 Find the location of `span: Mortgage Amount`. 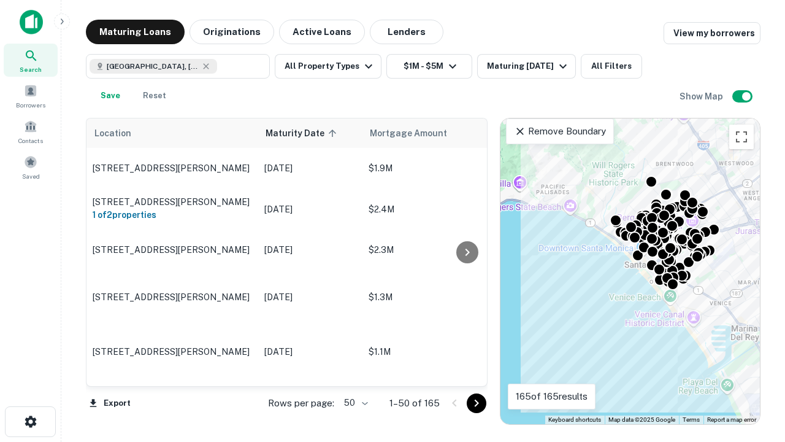

span: Mortgage Amount is located at coordinates (416, 133).